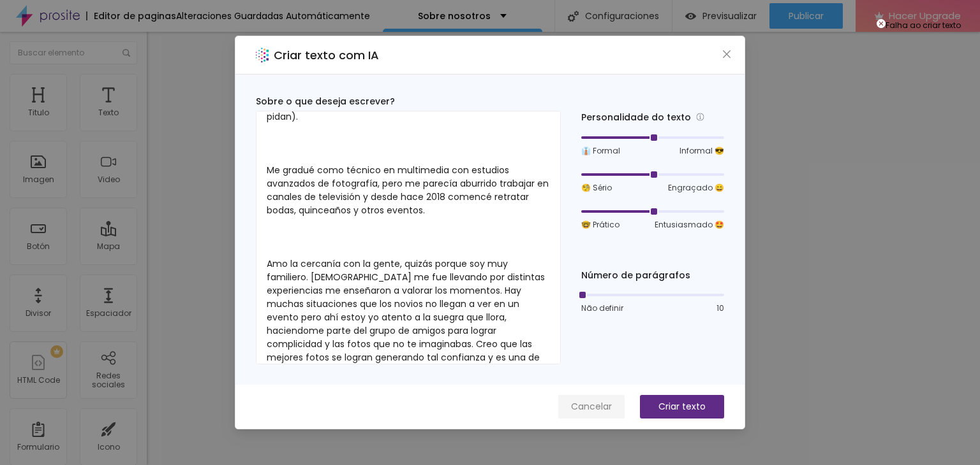 Image resolution: width=980 pixels, height=465 pixels. Describe the element at coordinates (726, 54) in the screenshot. I see `button: Close` at that location.